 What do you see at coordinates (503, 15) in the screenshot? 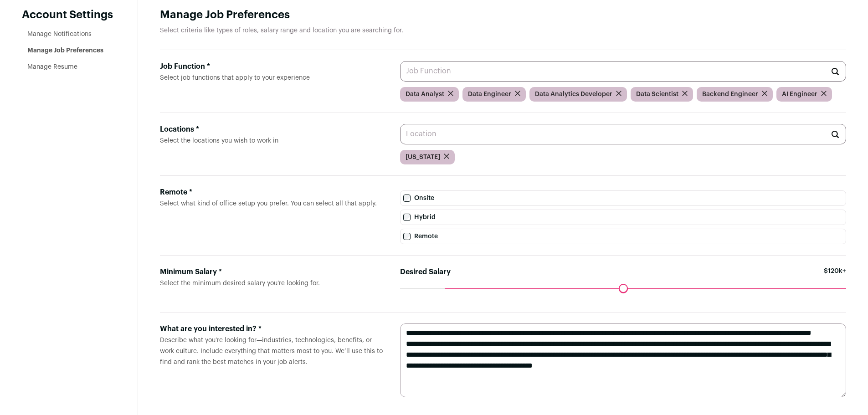
I see `h1: Manage Job Preferences` at bounding box center [503, 15].